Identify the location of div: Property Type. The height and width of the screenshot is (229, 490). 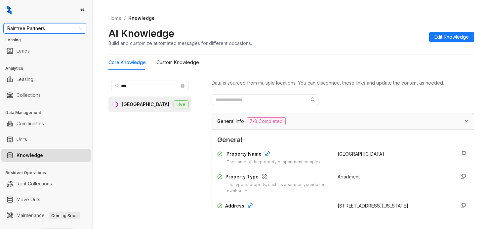
(277, 178).